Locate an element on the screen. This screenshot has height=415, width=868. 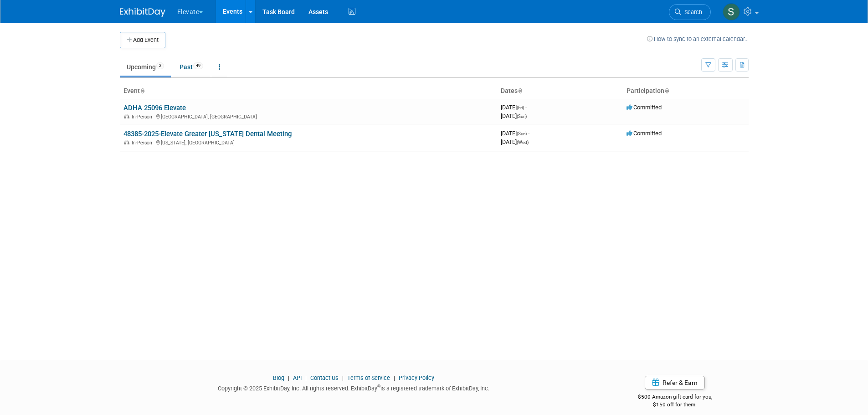
a: API is located at coordinates (297, 378).